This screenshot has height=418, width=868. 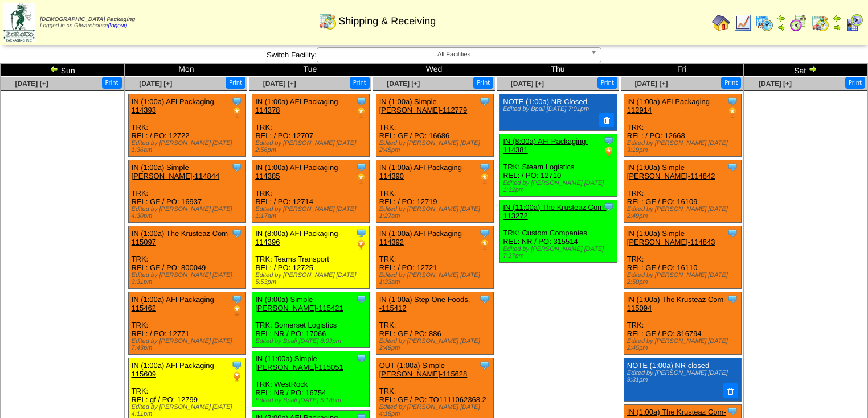 What do you see at coordinates (422, 172) in the screenshot?
I see `a: IN (1:00a) AFI Packaging-114390` at bounding box center [422, 172].